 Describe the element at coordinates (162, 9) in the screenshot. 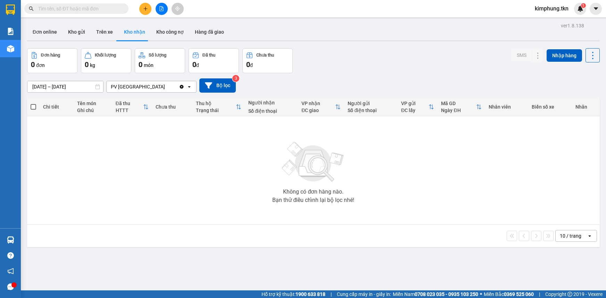

I see `button: file-add` at that location.